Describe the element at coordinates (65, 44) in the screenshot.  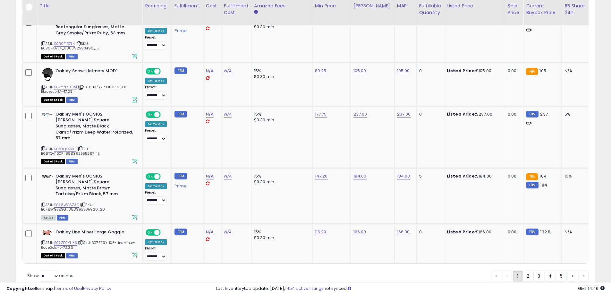
I see `a: B0B9P1D7L4` at that location.